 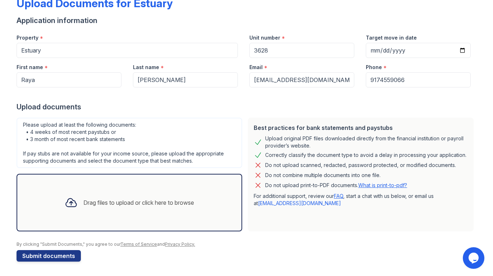 I want to click on p: Do not upload print-to-PDF documents., so click(x=336, y=185).